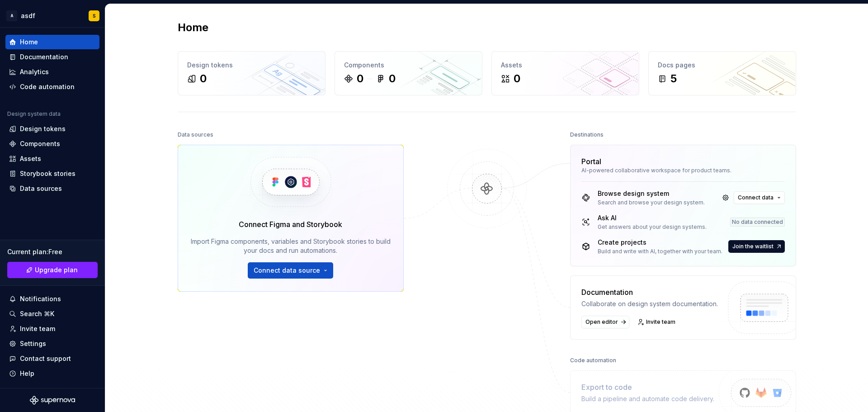  Describe the element at coordinates (53, 173) in the screenshot. I see `a: Storybook stories` at that location.